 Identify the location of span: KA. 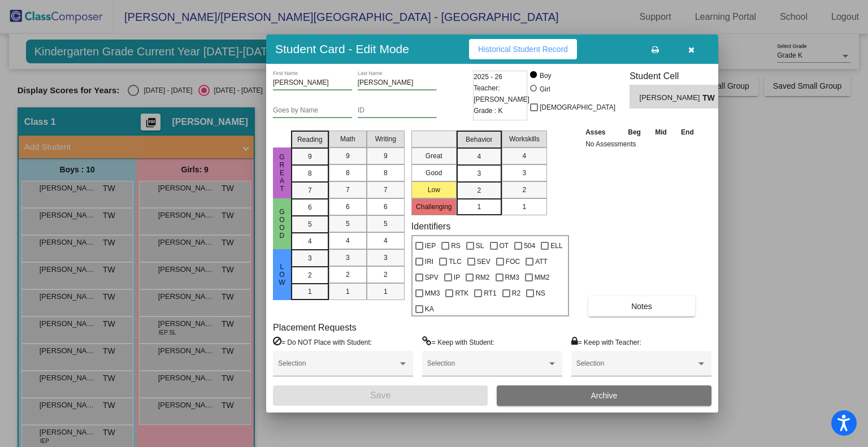
(430, 309).